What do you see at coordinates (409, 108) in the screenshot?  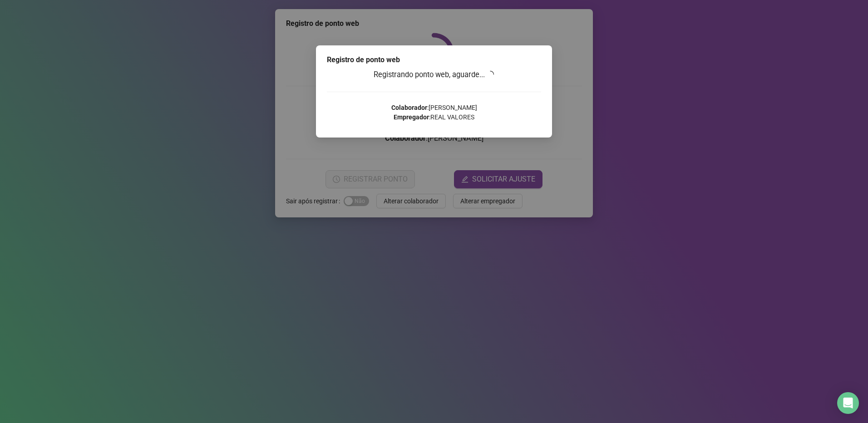 I see `strong: Colaborador` at bounding box center [409, 108].